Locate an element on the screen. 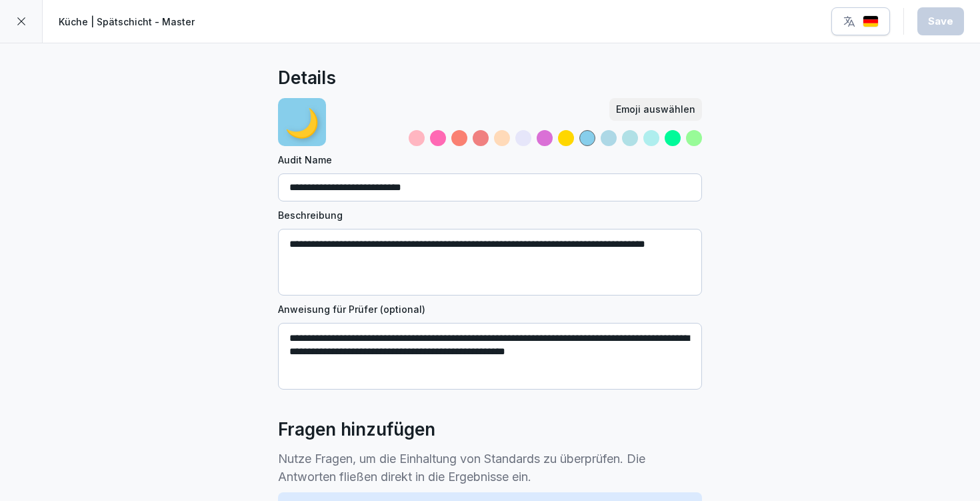  label: Beschreibung is located at coordinates (490, 215).